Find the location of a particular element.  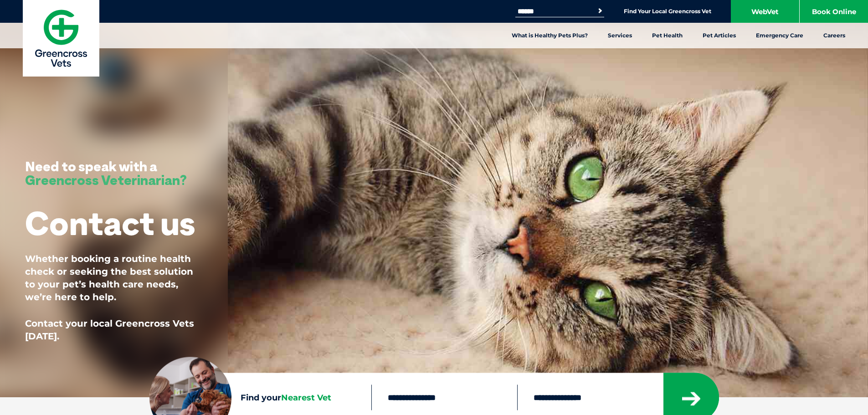

a: Pet Articles is located at coordinates (719, 35).